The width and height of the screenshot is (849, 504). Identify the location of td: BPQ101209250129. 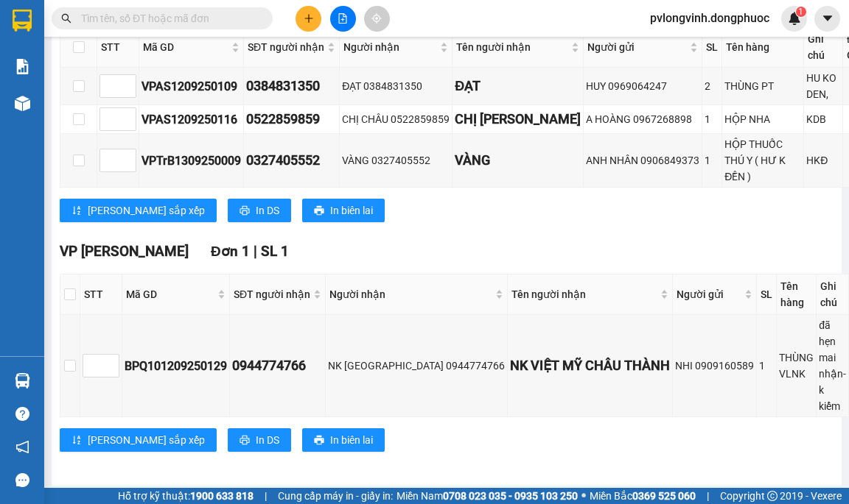
(176, 366).